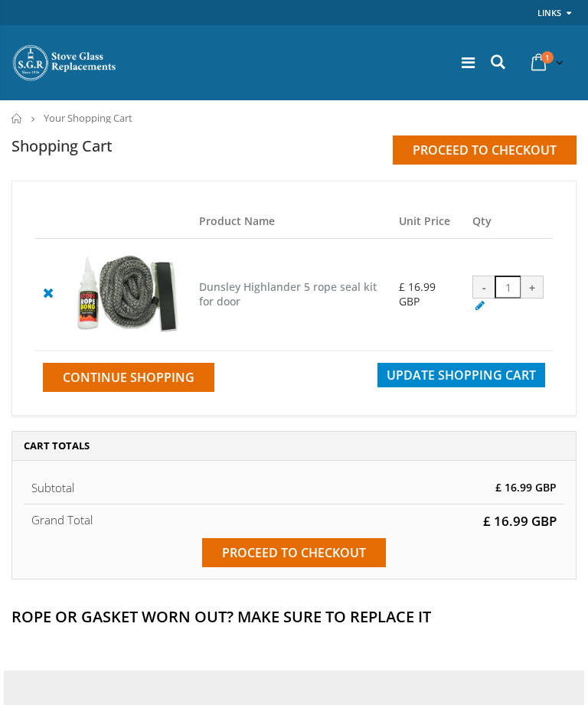 The height and width of the screenshot is (705, 588). I want to click on span: Update Shopping Cart, so click(461, 375).